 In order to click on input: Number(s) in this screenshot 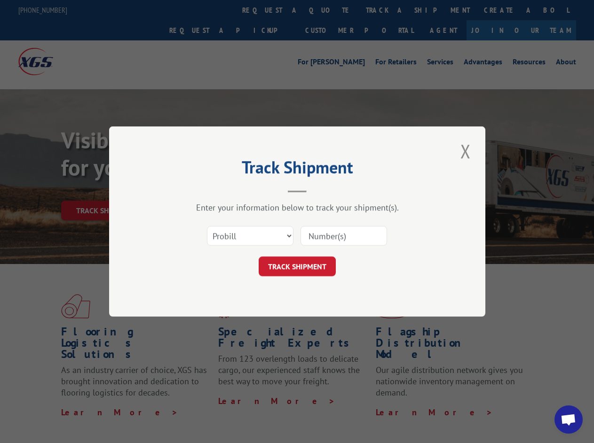, I will do `click(344, 236)`.